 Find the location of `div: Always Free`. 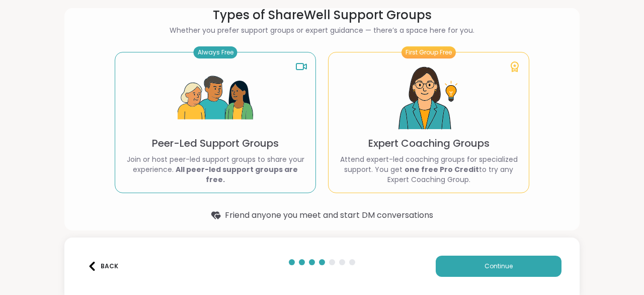

div: Always Free is located at coordinates (215, 52).